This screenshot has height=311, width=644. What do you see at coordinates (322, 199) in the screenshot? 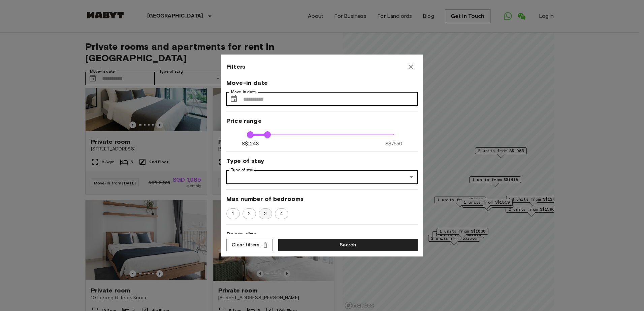
I see `span: Max number of bedrooms` at bounding box center [322, 199].